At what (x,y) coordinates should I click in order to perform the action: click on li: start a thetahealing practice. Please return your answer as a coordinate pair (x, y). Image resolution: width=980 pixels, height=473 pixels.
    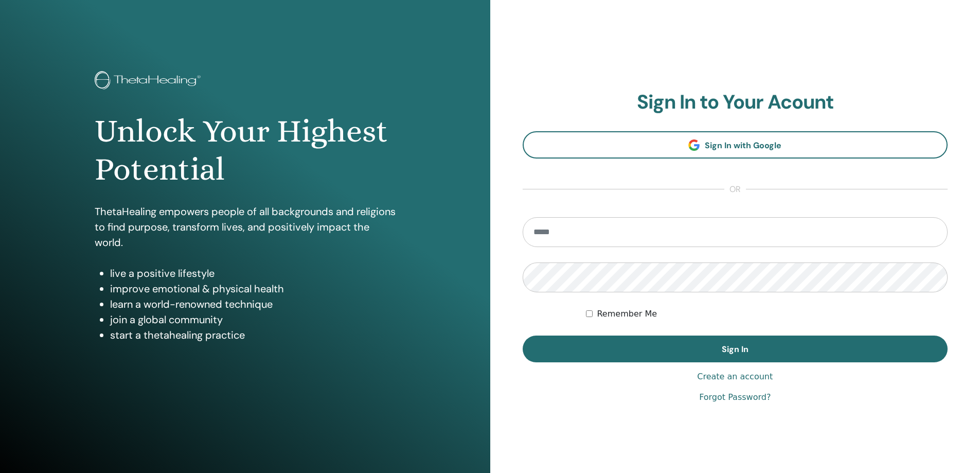
    Looking at the image, I should click on (253, 335).